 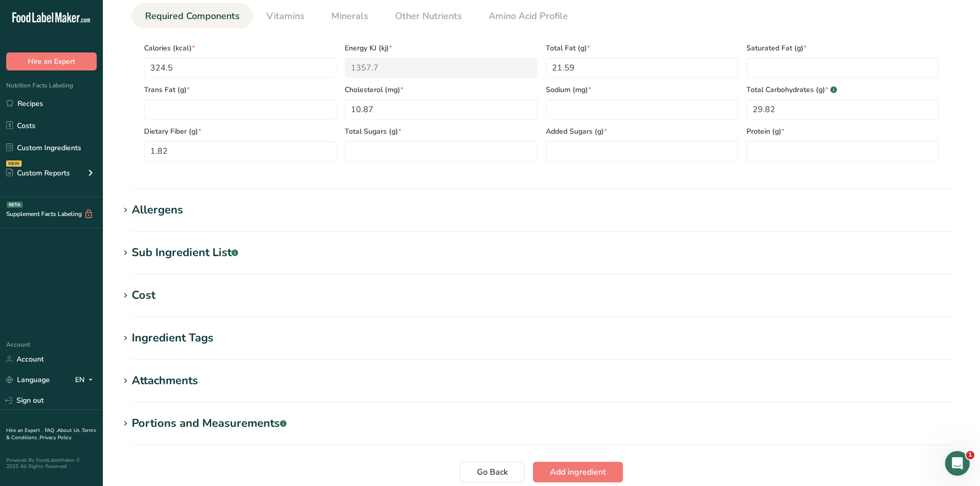 I want to click on span: Add ingredient, so click(x=578, y=472).